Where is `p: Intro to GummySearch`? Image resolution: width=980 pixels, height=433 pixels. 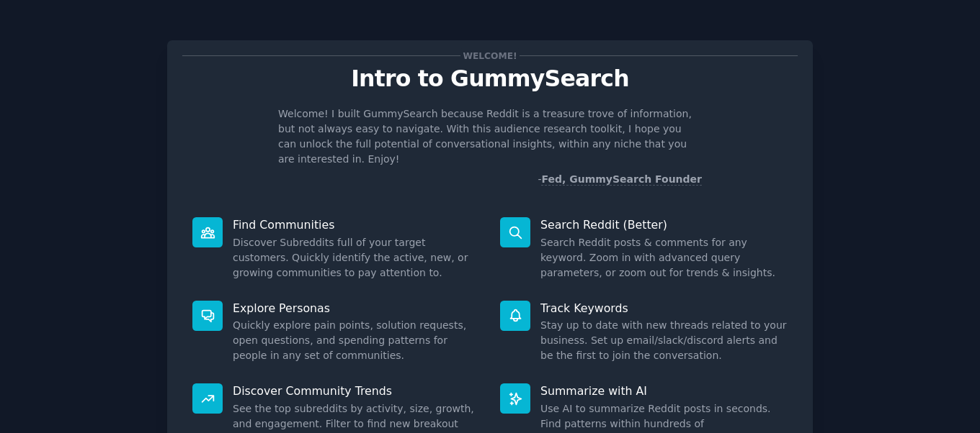 p: Intro to GummySearch is located at coordinates (490, 78).